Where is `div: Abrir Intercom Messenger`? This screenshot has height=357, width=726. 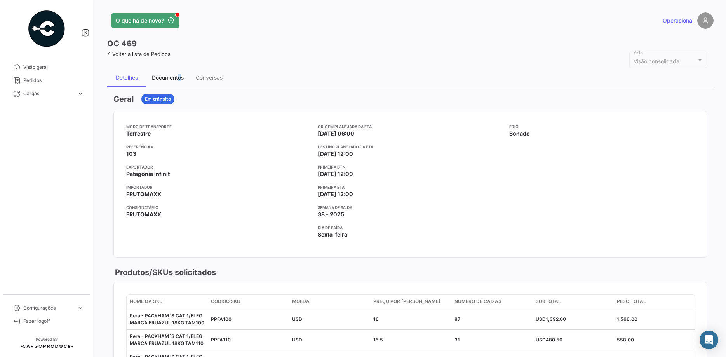 div: Abrir Intercom Messenger is located at coordinates (709, 340).